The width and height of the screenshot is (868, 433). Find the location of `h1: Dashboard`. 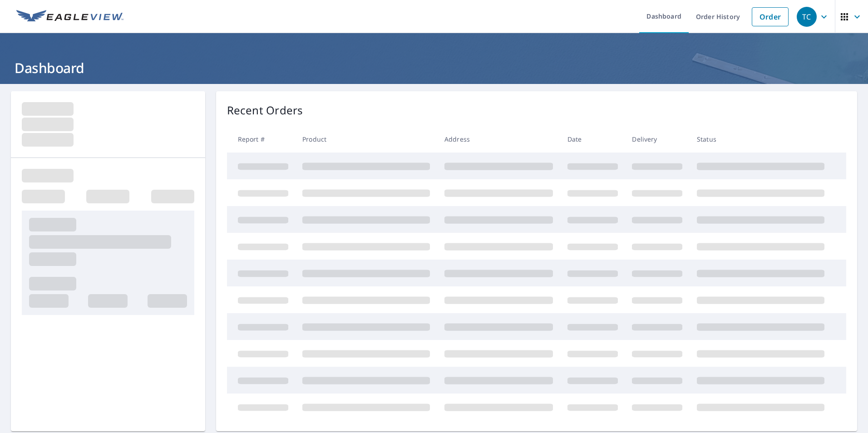

h1: Dashboard is located at coordinates (434, 67).